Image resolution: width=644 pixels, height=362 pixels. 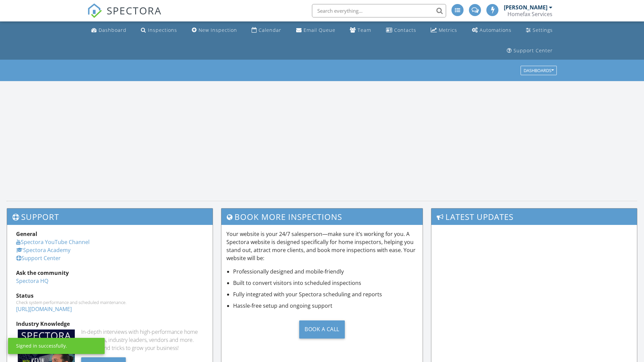 I want to click on div: Dashboard, so click(x=112, y=30).